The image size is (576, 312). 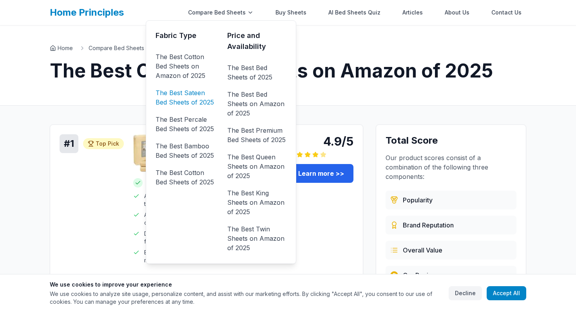 What do you see at coordinates (291, 13) in the screenshot?
I see `a: Buy Sheets` at bounding box center [291, 13].